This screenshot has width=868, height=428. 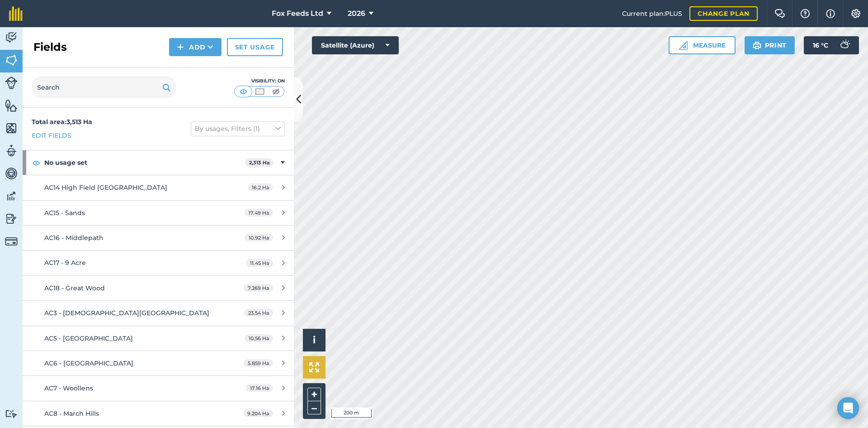 What do you see at coordinates (314, 367) in the screenshot?
I see `img: Four arrows, one pointing top left, one top right, one bottom right and the last bottom left` at bounding box center [314, 367].